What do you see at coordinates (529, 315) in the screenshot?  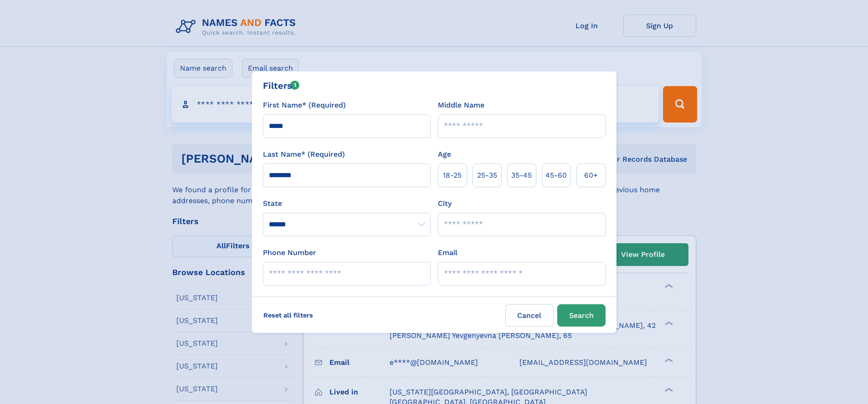 I see `label: Cancel` at bounding box center [529, 315].